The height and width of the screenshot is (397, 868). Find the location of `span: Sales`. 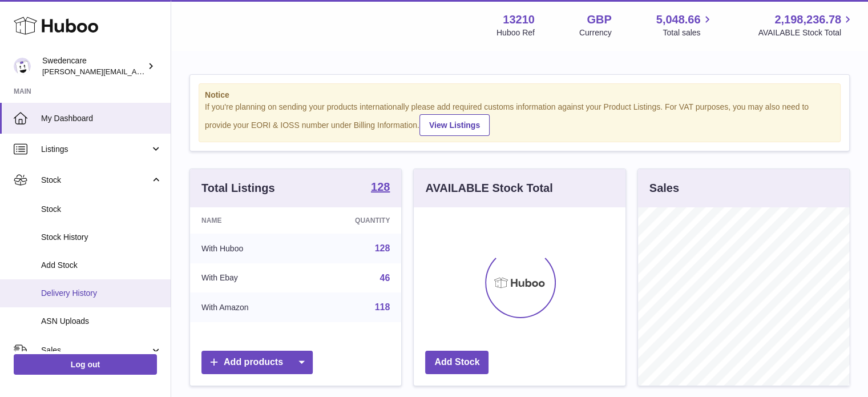

span: Sales is located at coordinates (96, 350).